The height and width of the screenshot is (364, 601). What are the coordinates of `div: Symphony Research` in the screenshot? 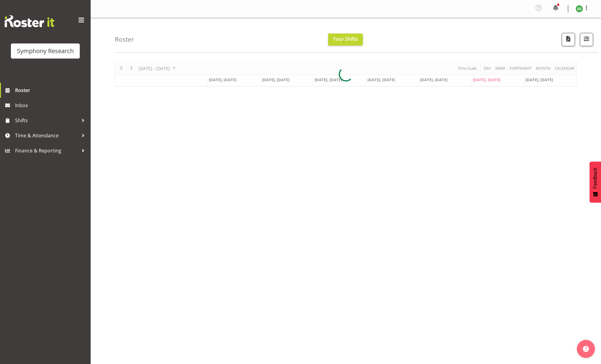 It's located at (46, 51).